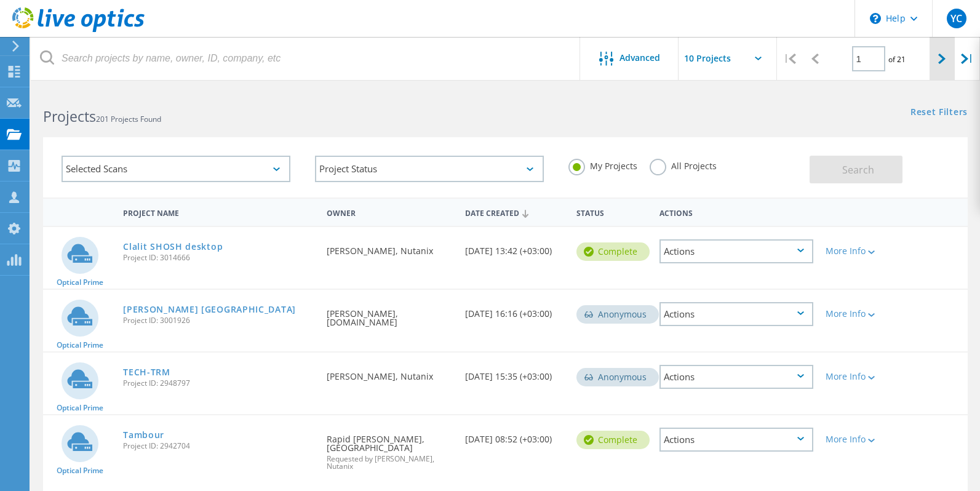 The width and height of the screenshot is (980, 491). I want to click on span: Search, so click(859, 169).